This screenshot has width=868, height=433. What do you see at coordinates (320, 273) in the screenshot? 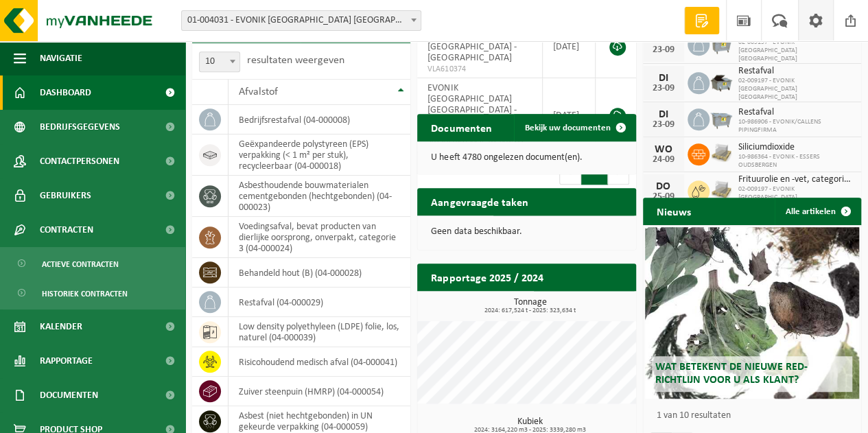
I see `td: behandeld hout (B) (04-000028)` at bounding box center [320, 273].